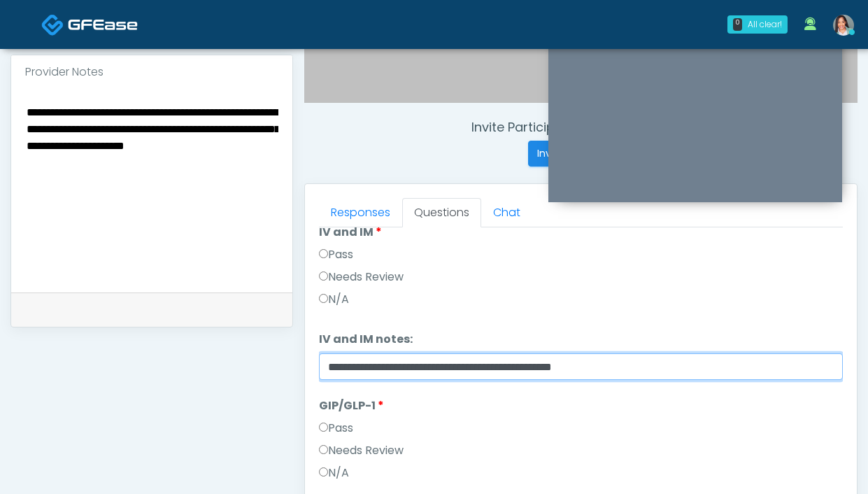 This screenshot has height=494, width=868. What do you see at coordinates (507, 213) in the screenshot?
I see `a: Chat` at bounding box center [507, 213].